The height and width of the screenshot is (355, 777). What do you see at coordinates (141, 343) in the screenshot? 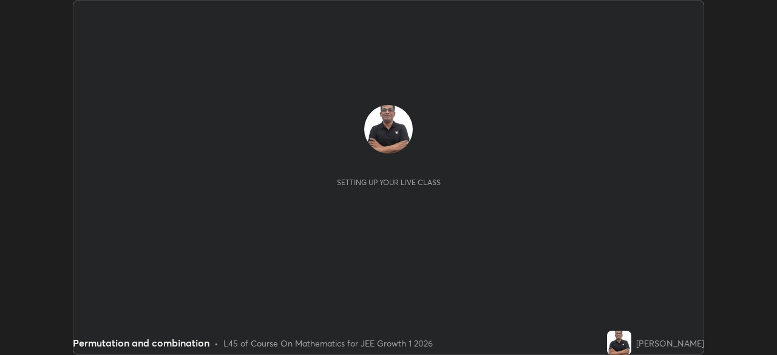
I see `div: Permutation and combination` at bounding box center [141, 343].